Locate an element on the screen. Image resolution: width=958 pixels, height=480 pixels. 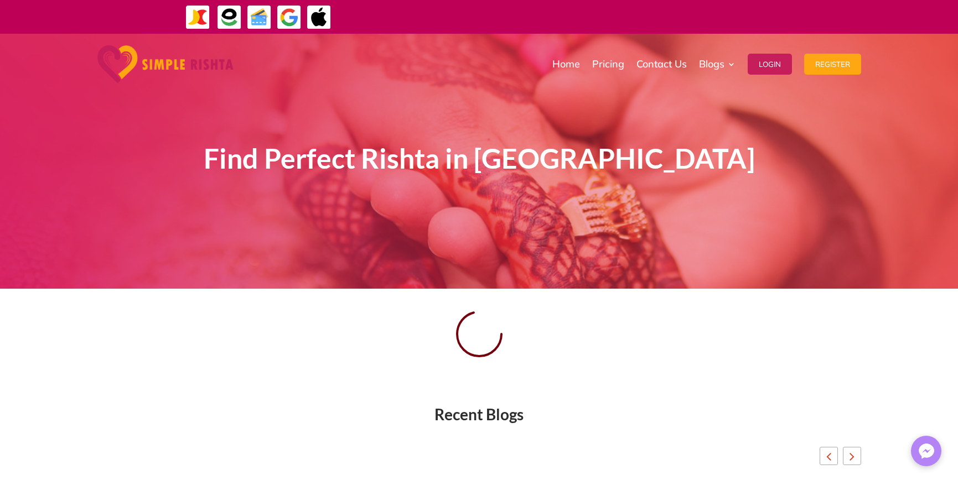
img: ApplePay-icon is located at coordinates (319, 17).